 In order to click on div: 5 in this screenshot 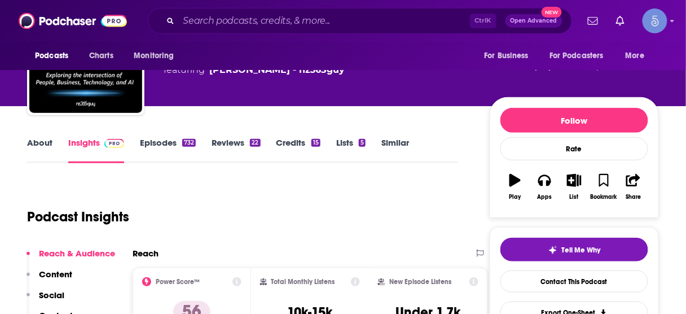, I will do `click(362, 143)`.